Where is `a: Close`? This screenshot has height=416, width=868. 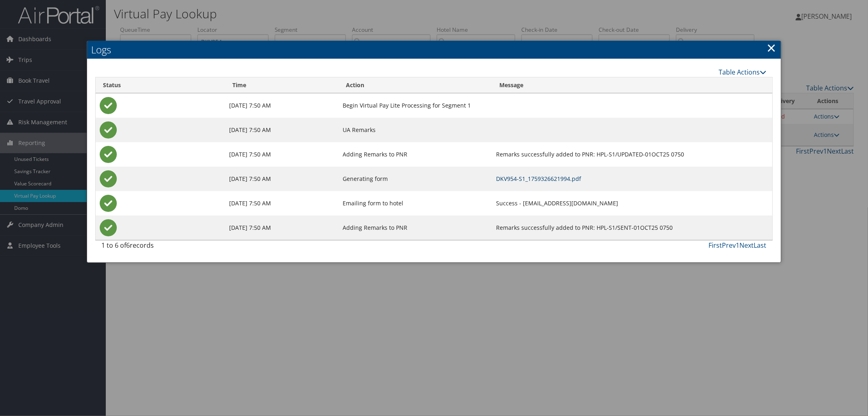 a: Close is located at coordinates (771, 48).